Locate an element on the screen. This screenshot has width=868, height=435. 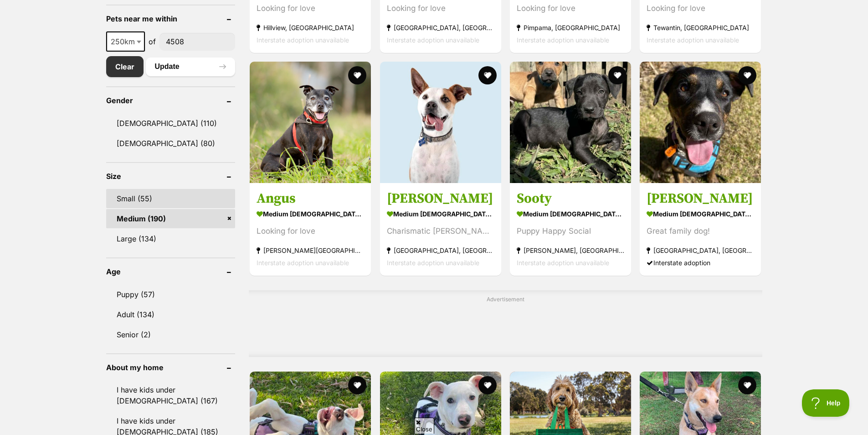
a: Medium (190) is located at coordinates (171, 218).